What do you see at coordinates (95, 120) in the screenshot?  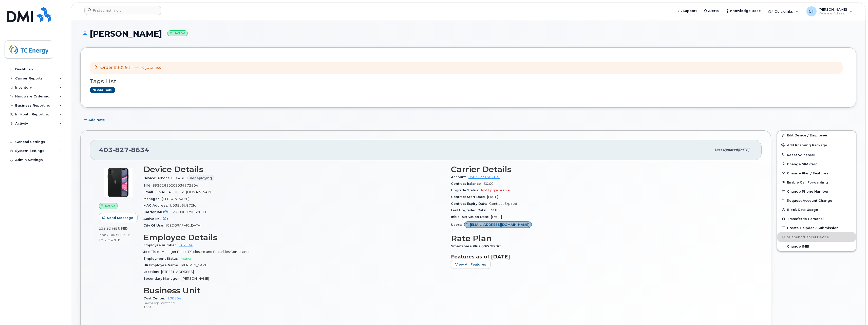 I see `button: Add Note` at bounding box center [95, 120].